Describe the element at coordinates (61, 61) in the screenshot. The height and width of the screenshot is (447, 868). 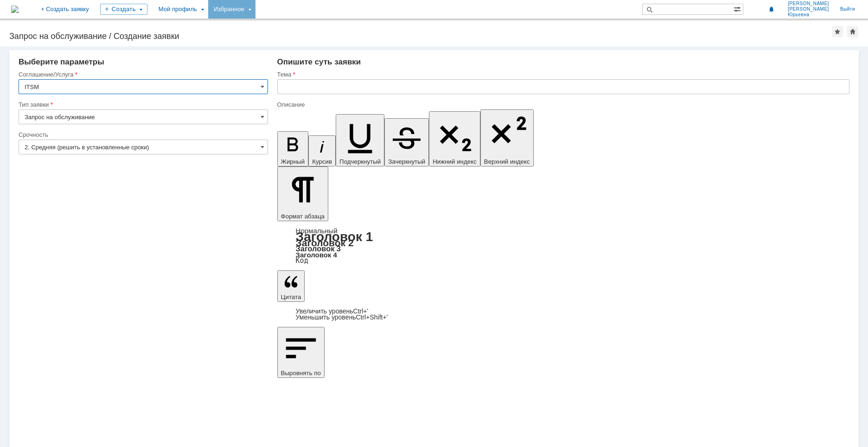
I see `span: Выберите параметры` at that location.